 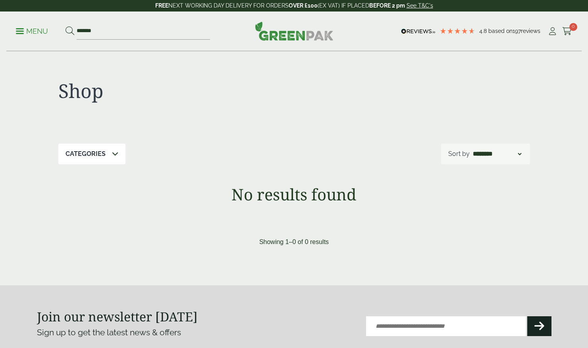 I want to click on span: reviews, so click(x=530, y=31).